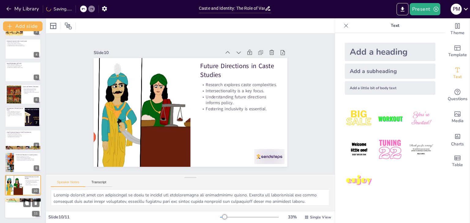 This screenshot has width=470, height=223. What do you see at coordinates (425, 9) in the screenshot?
I see `button: Present` at bounding box center [425, 9].